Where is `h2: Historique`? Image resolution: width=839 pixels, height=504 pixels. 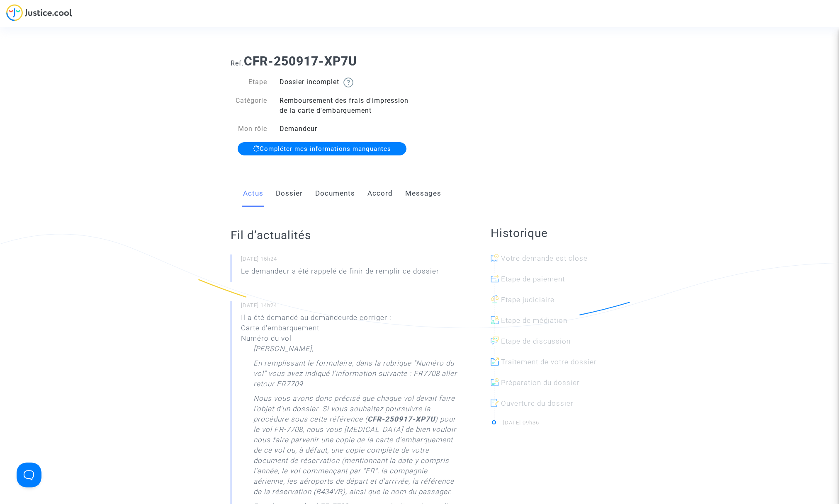
h2: Historique is located at coordinates (550, 233).